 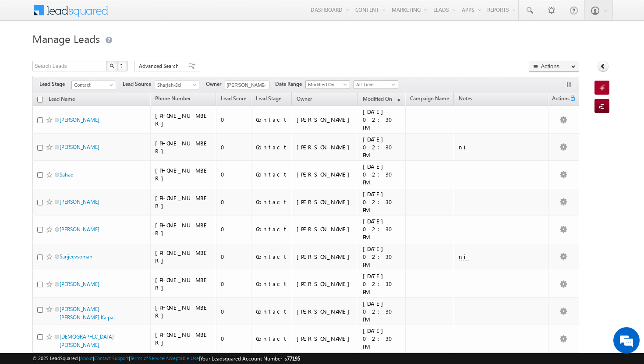 What do you see at coordinates (234, 98) in the screenshot?
I see `span: Lead Score` at bounding box center [234, 98].